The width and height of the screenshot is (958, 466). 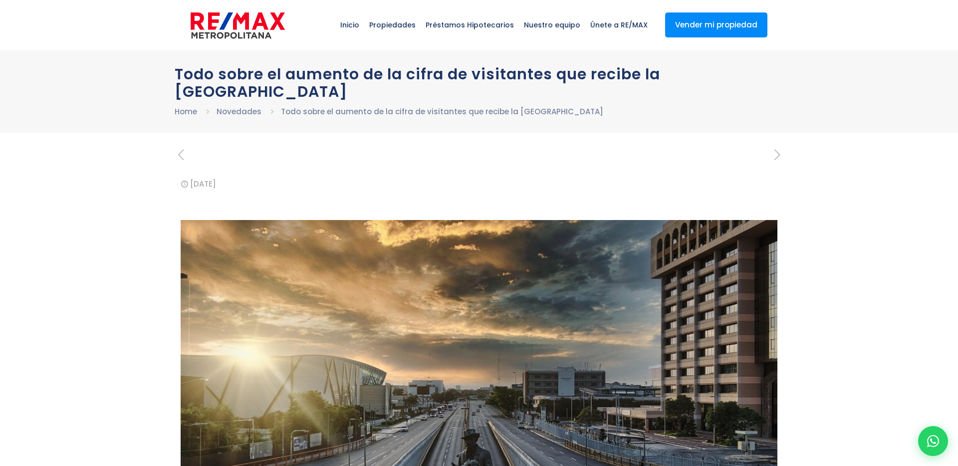 I want to click on span: Inicio, so click(x=350, y=25).